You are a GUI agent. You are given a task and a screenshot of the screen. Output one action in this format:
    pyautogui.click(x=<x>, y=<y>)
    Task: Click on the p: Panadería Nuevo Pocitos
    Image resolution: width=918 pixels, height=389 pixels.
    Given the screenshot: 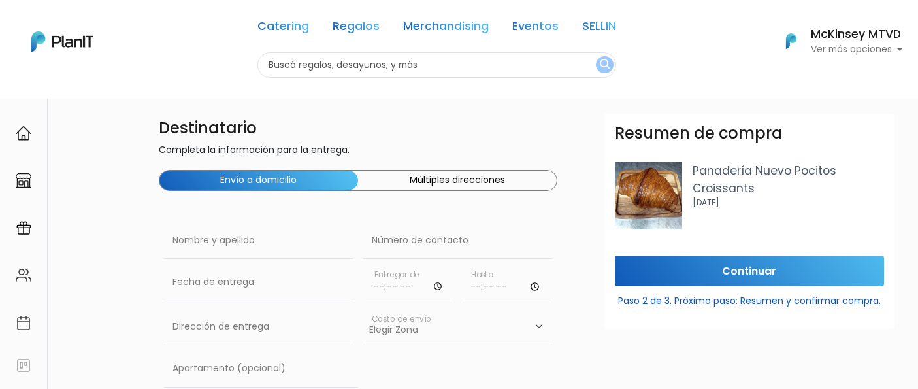 What is the action you would take?
    pyautogui.click(x=788, y=171)
    